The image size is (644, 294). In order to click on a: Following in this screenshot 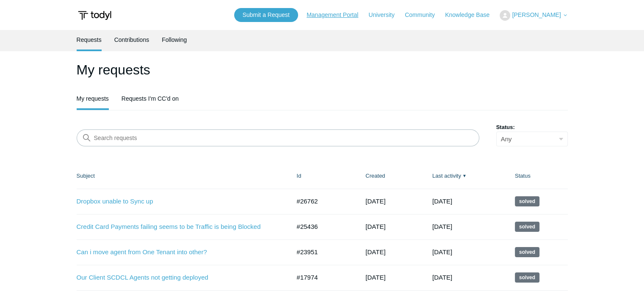, I will do `click(174, 39)`.